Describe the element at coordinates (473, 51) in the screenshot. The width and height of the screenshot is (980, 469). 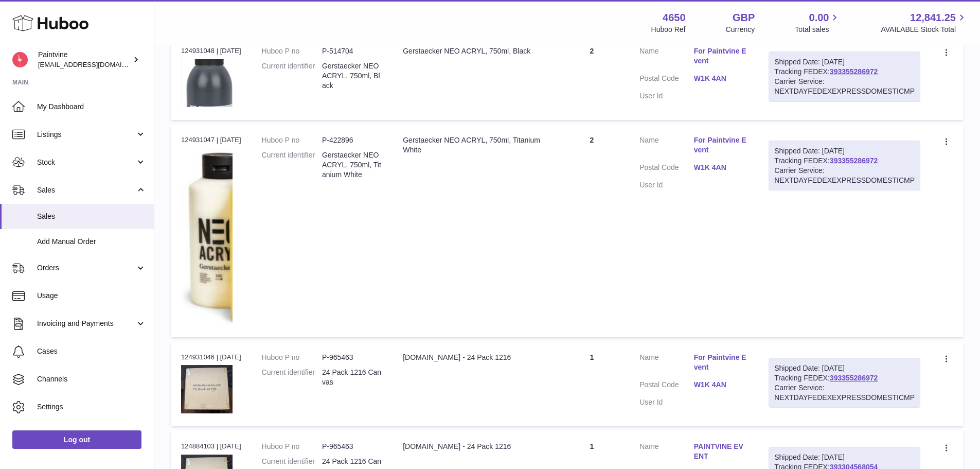
I see `div: Gerstaecker NEO ACRYL, 750ml, Black` at that location.